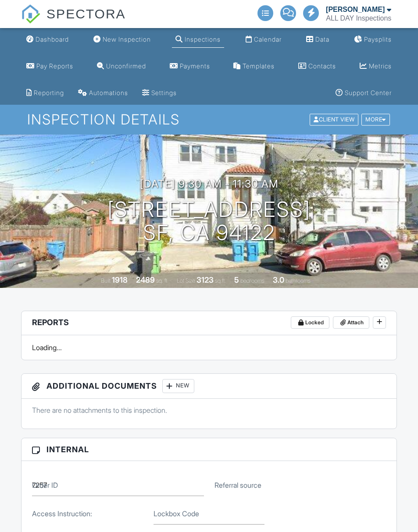 Image resolution: width=418 pixels, height=532 pixels. Describe the element at coordinates (145, 280) in the screenshot. I see `div: 2489` at that location.